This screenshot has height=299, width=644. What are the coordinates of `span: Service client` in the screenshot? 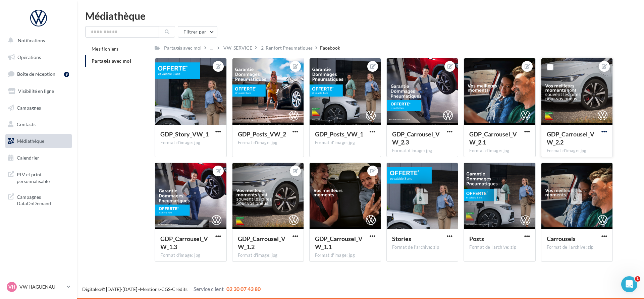 It's located at (209, 289).